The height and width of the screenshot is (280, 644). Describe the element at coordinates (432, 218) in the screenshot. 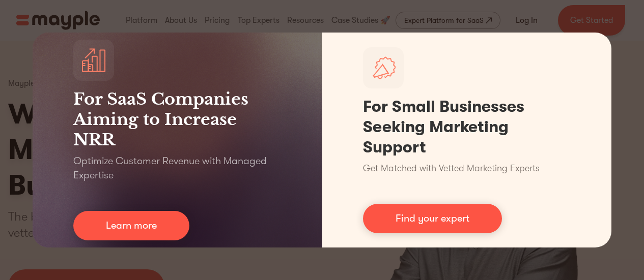

I see `a: Find your expert` at that location.